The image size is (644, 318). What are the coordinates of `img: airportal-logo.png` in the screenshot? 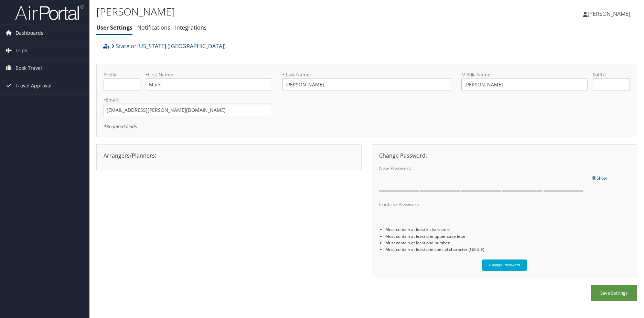 It's located at (50, 12).